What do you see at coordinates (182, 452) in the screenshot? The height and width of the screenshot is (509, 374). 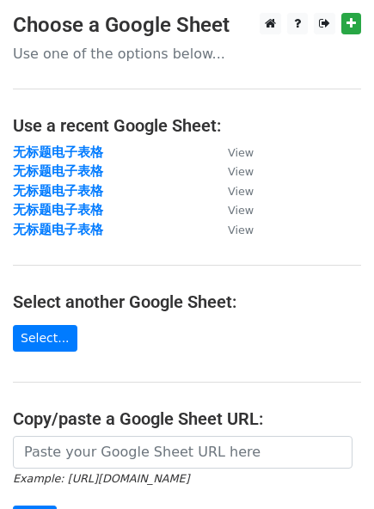 I see `input: Paste your Google Sheet URL here` at bounding box center [182, 452].